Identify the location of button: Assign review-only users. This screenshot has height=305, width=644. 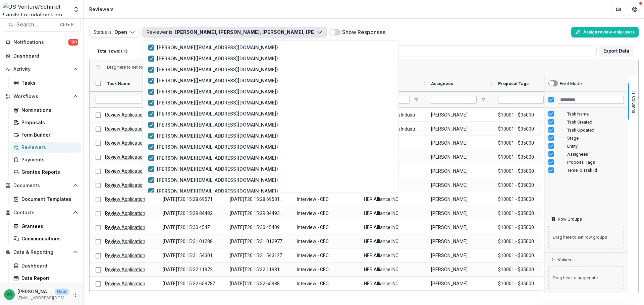
(604, 32).